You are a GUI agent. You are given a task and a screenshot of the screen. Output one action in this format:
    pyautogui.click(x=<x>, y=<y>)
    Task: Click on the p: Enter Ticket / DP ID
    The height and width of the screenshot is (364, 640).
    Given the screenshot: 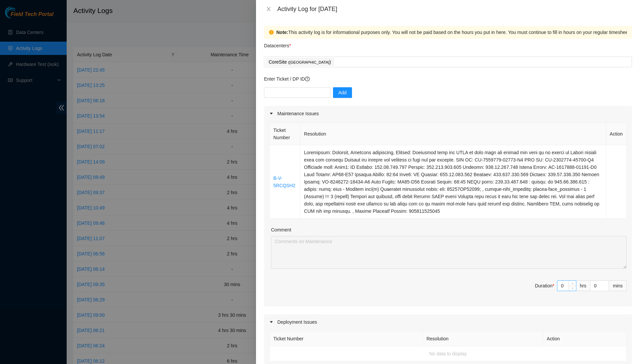 What is the action you would take?
    pyautogui.click(x=448, y=79)
    